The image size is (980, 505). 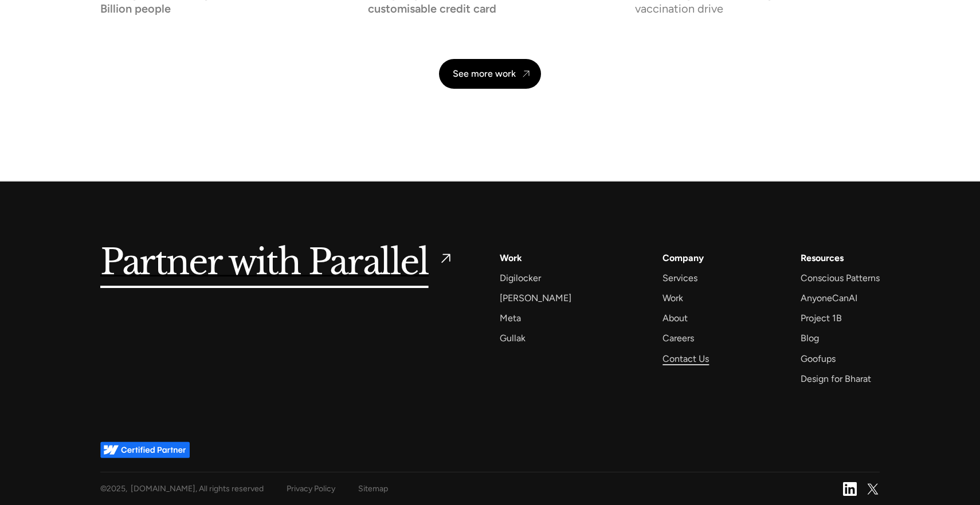 What do you see at coordinates (829, 298) in the screenshot?
I see `div: AnyoneCanAI` at bounding box center [829, 298].